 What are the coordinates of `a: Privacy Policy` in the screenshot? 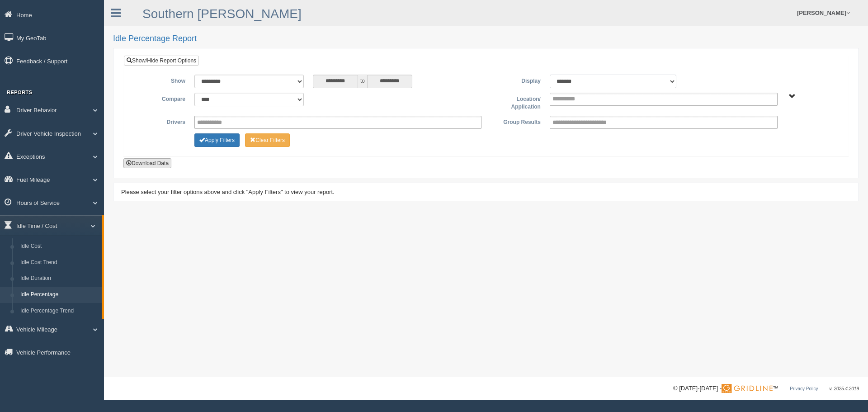 It's located at (804, 388).